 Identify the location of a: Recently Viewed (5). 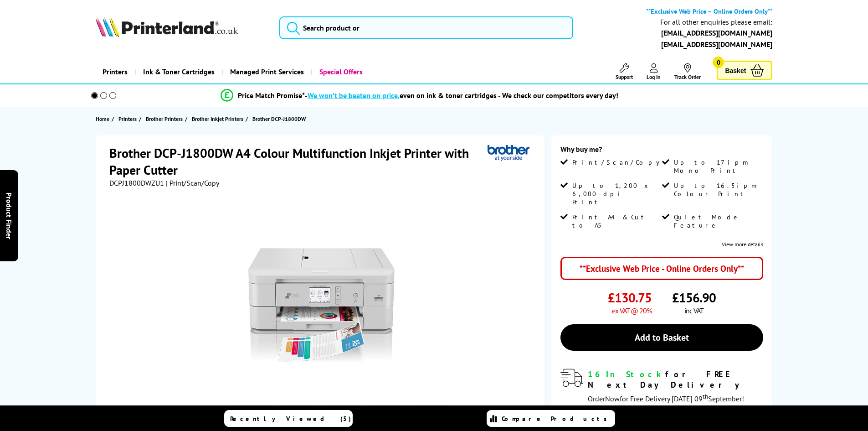
(288, 418).